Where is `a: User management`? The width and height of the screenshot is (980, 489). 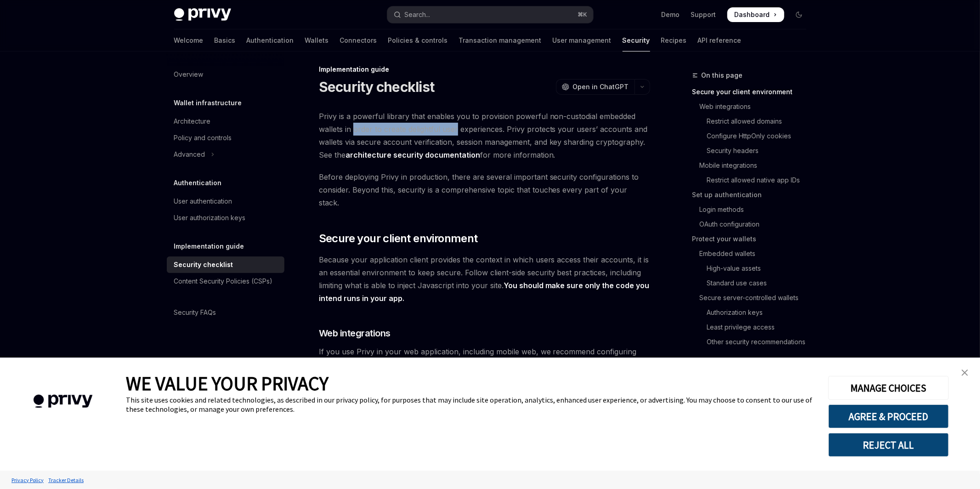
a: User management is located at coordinates (582, 40).